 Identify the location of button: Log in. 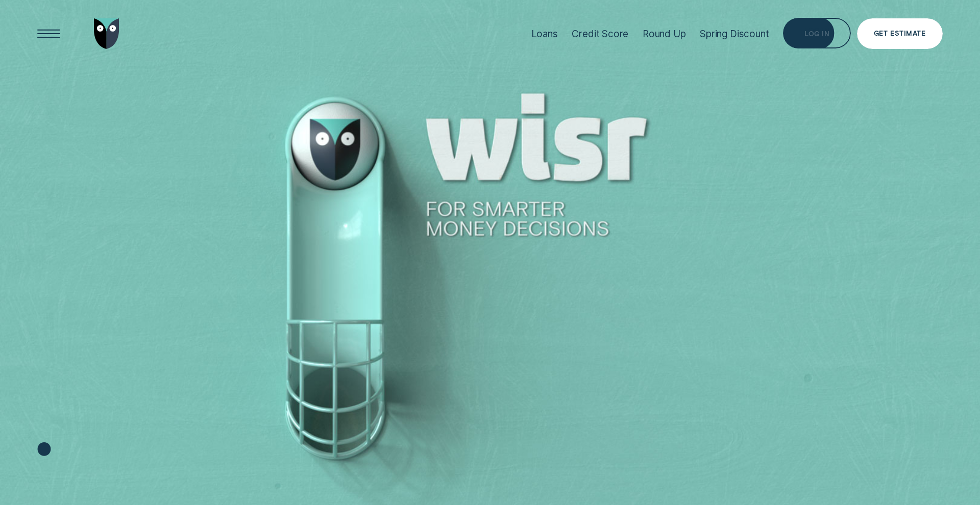
(816, 33).